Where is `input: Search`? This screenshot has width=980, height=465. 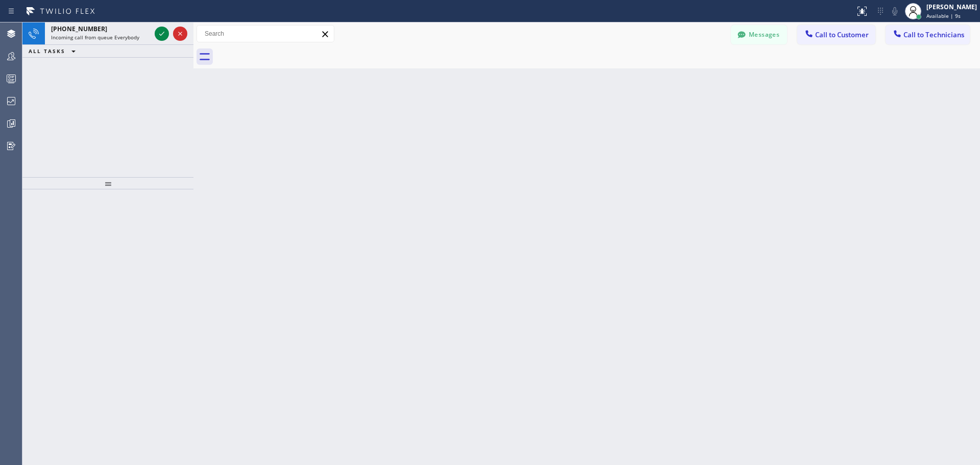
input: Search is located at coordinates (266, 34).